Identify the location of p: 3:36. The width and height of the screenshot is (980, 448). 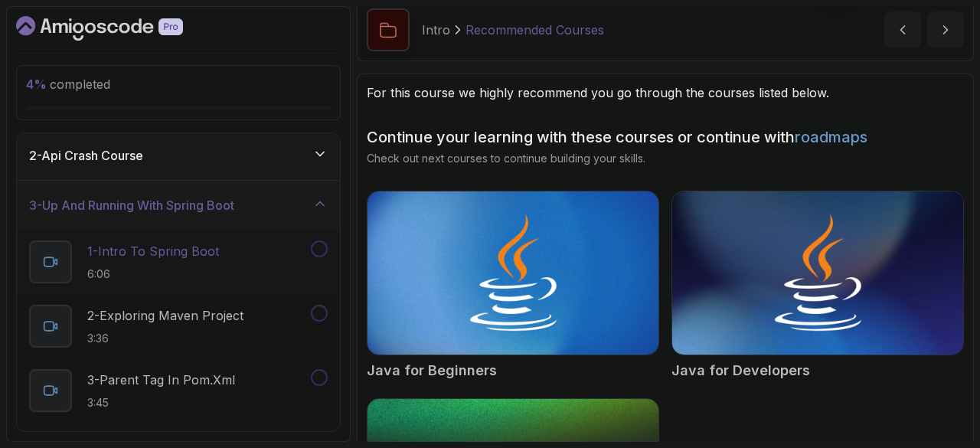
(166, 339).